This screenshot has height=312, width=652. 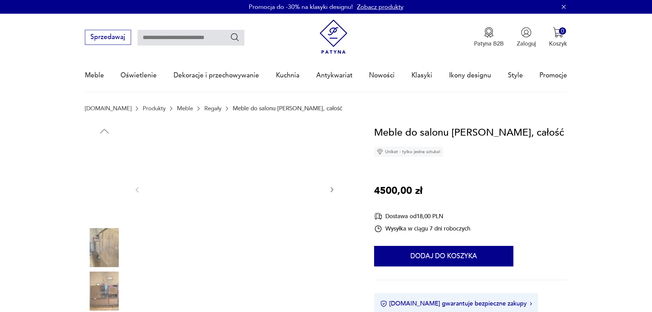 What do you see at coordinates (301, 7) in the screenshot?
I see `p: Promocja do -30% na klasyki designu!` at bounding box center [301, 7].